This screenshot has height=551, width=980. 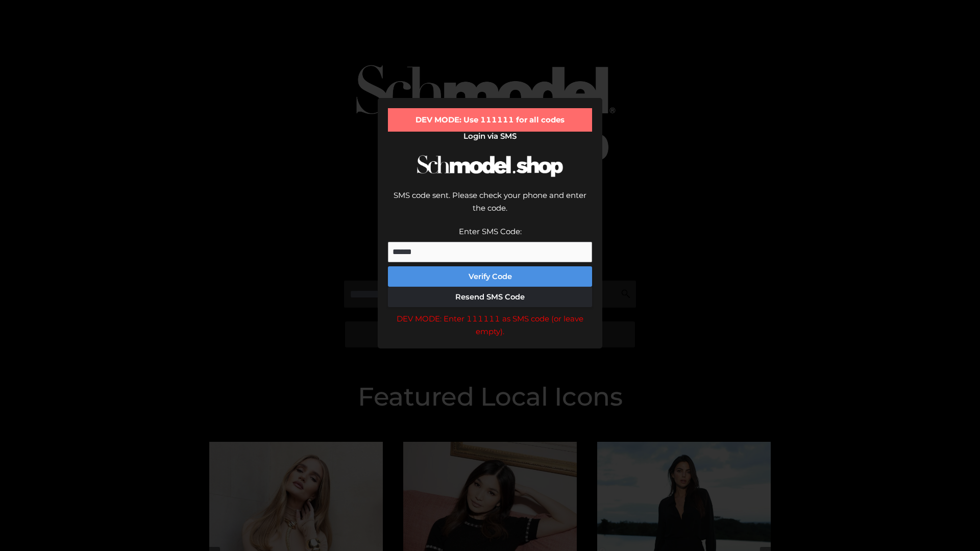 What do you see at coordinates (490, 297) in the screenshot?
I see `button: Resend SMS Code` at bounding box center [490, 297].